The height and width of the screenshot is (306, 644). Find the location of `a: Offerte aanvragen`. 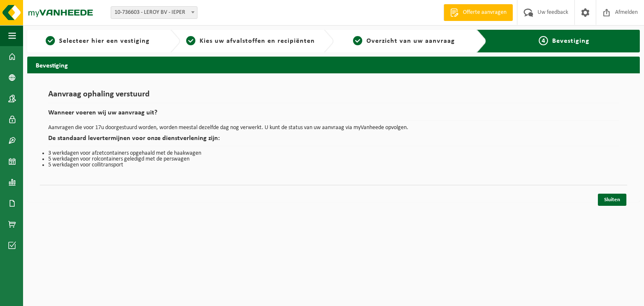

a: Offerte aanvragen is located at coordinates (478, 13).